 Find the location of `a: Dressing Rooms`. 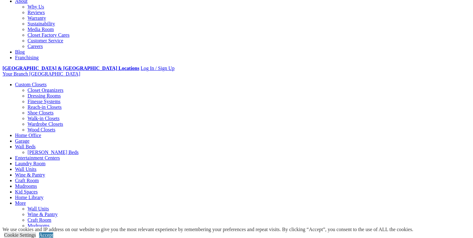

a: Dressing Rooms is located at coordinates (44, 96).